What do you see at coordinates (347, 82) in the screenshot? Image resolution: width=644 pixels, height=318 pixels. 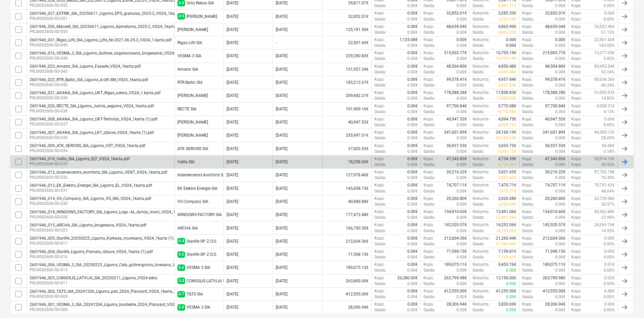 I see `div: 185,212.67€` at bounding box center [347, 82].